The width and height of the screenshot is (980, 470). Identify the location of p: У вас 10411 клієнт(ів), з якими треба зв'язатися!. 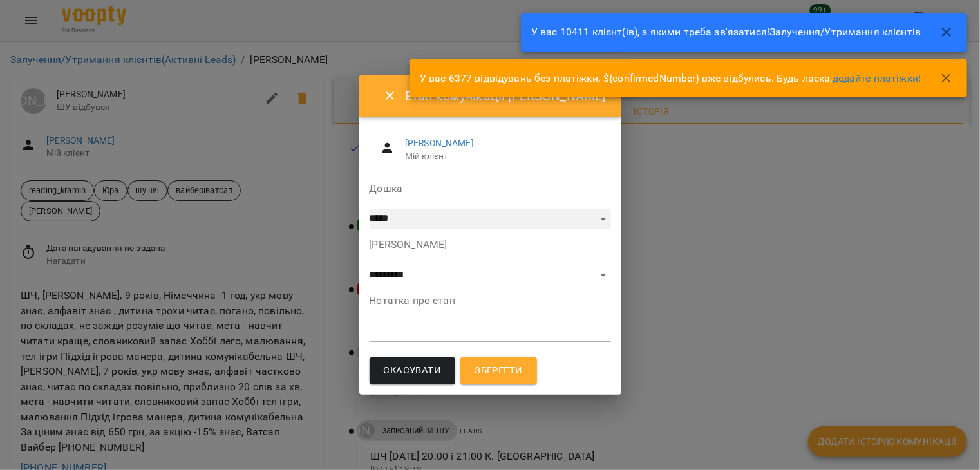
(726, 32).